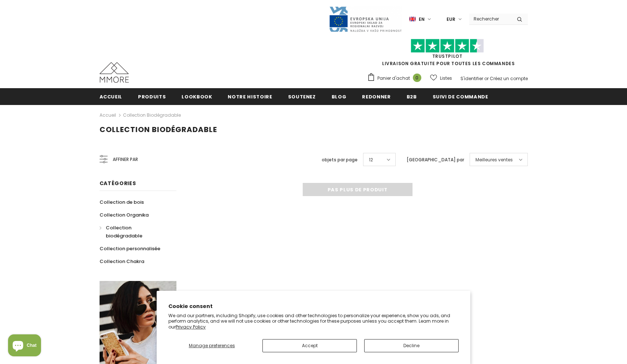  I want to click on span: Produits, so click(152, 97).